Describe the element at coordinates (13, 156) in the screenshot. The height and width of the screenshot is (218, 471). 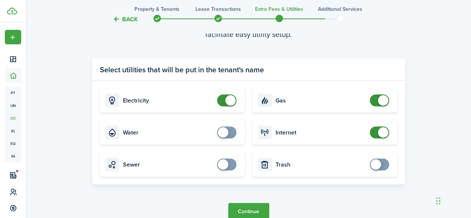
I see `a: in` at that location.